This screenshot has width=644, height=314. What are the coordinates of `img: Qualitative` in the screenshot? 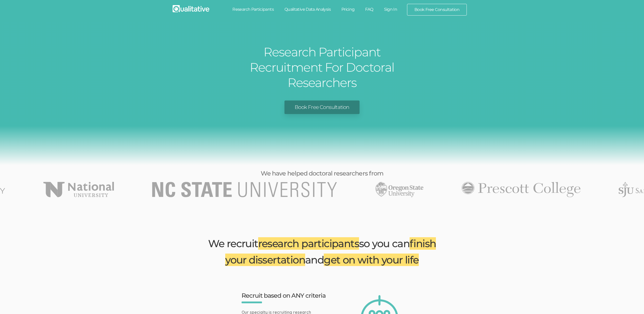 It's located at (191, 9).